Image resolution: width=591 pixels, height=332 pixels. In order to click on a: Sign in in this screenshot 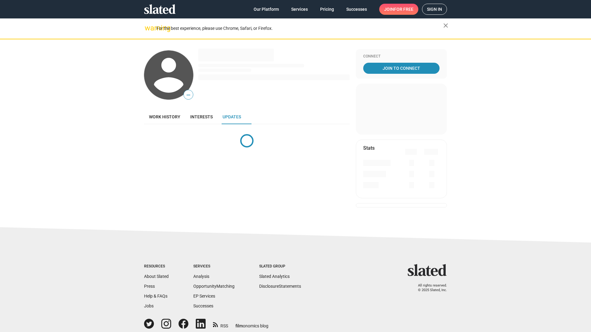, I will do `click(434, 9)`.